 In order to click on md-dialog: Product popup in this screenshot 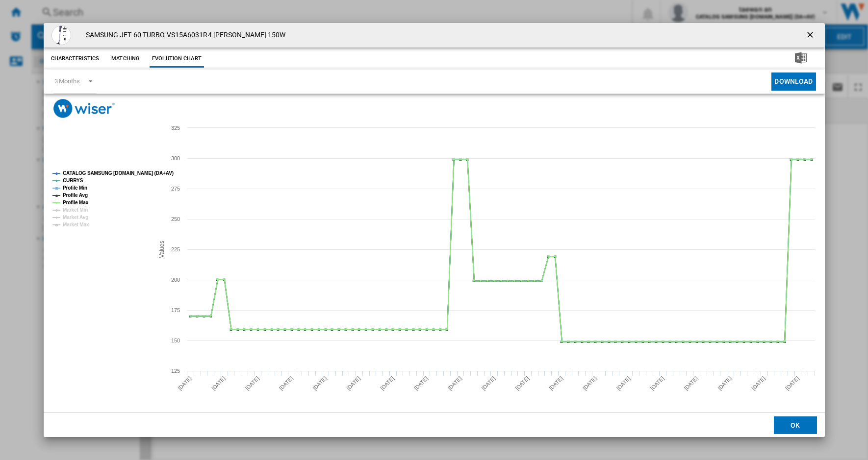, I will do `click(434, 230)`.